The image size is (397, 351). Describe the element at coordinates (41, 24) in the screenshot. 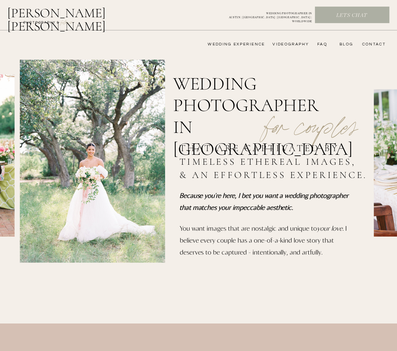

I see `a: photography &` at that location.